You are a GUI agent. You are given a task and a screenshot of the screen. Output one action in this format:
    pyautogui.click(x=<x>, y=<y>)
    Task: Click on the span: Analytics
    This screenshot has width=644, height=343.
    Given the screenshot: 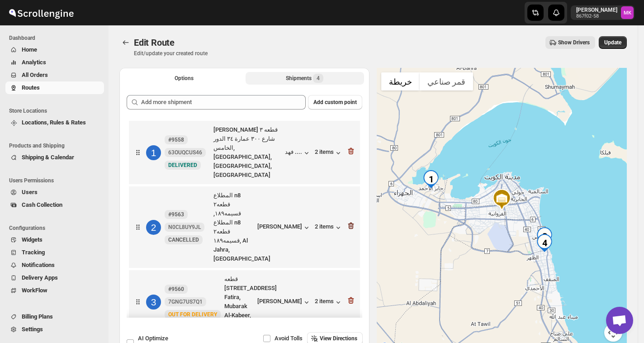 What is the action you would take?
    pyautogui.click(x=34, y=62)
    